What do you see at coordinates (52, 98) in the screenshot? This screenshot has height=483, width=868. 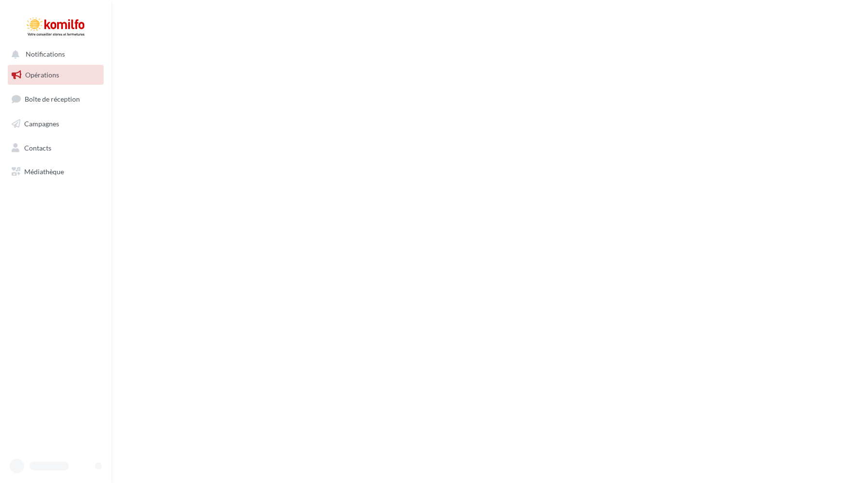 I see `span: Boîte de réception` at bounding box center [52, 98].